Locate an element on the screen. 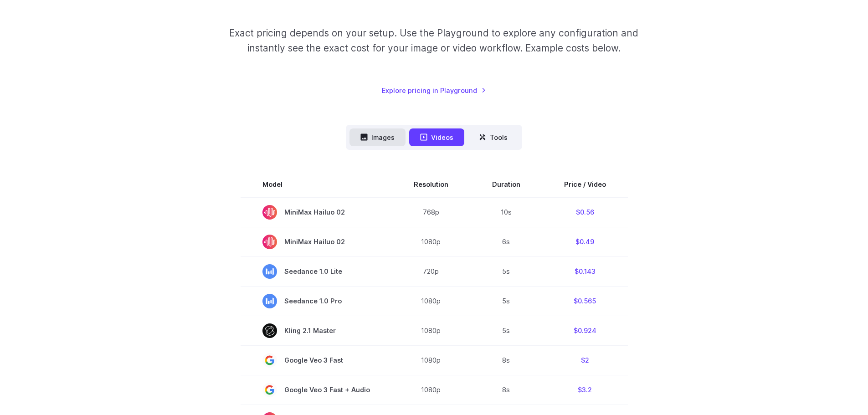 This screenshot has height=415, width=868. span: Google Veo 3 Fast is located at coordinates (316, 360).